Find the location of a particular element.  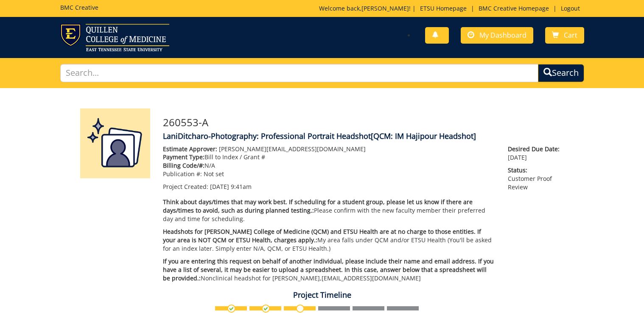

p: My area falls under QCM and/or ETSU Health (You'll be asked for an index later. Simply enter N/A,... is located at coordinates (329, 240).